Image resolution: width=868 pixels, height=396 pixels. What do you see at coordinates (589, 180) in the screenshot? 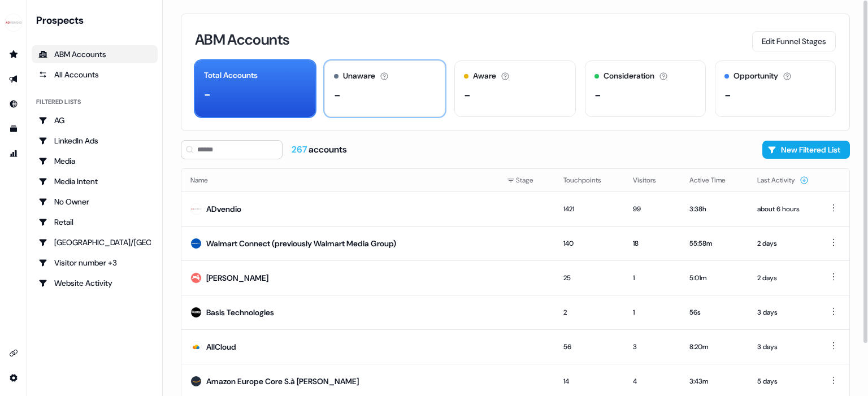
I see `button: Touchpoints` at bounding box center [589, 180].